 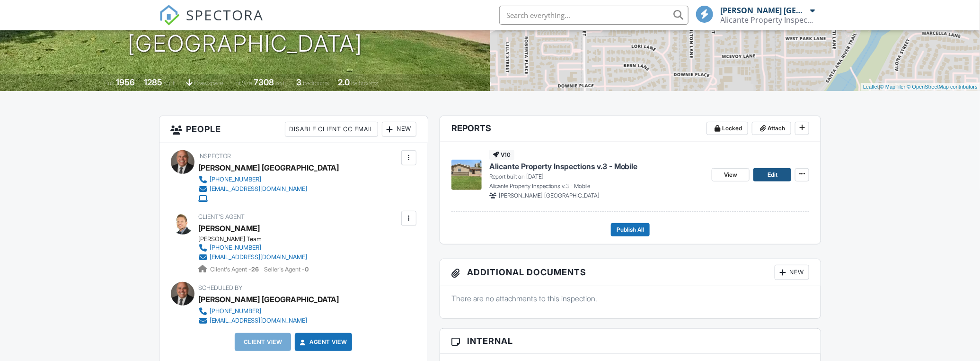 I want to click on span: Lot Size, so click(x=242, y=83).